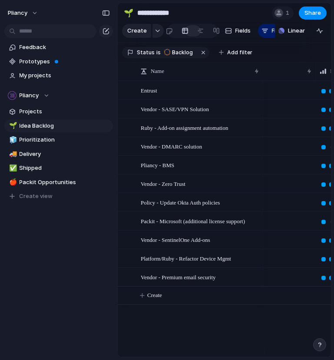  Describe the element at coordinates (65, 140) in the screenshot. I see `span: Prioritization` at that location.